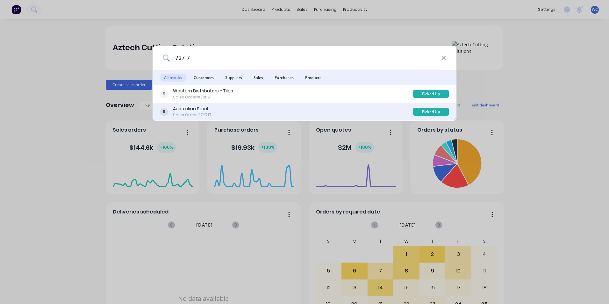 The image size is (609, 304). I want to click on span: Products, so click(313, 77).